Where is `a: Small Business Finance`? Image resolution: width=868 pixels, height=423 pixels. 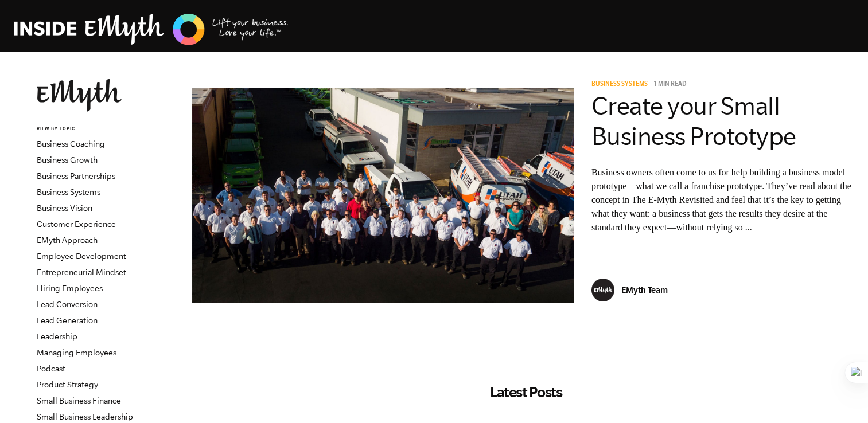
a: Small Business Finance is located at coordinates (78, 401).